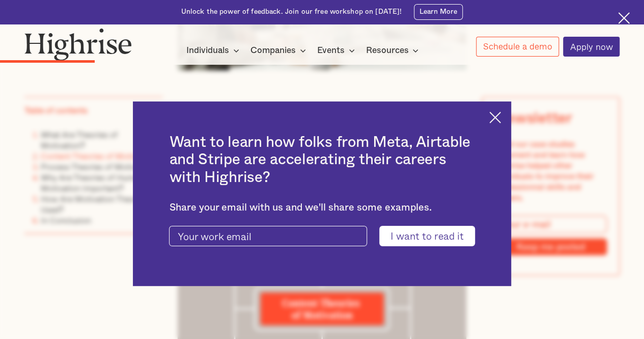 This screenshot has width=644, height=339. What do you see at coordinates (517, 46) in the screenshot?
I see `a: Schedule a demo` at bounding box center [517, 46].